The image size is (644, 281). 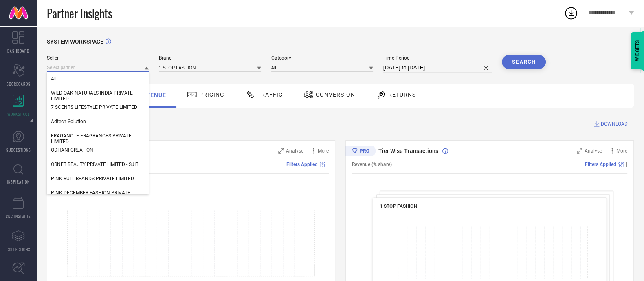 What do you see at coordinates (335, 94) in the screenshot?
I see `span: Conversion` at bounding box center [335, 94].